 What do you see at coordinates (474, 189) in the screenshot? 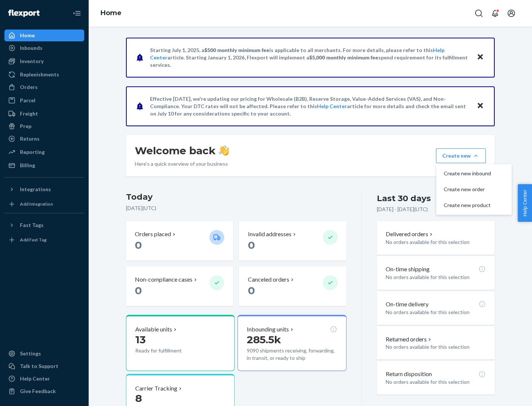
I see `button: Create new order` at bounding box center [474, 189].